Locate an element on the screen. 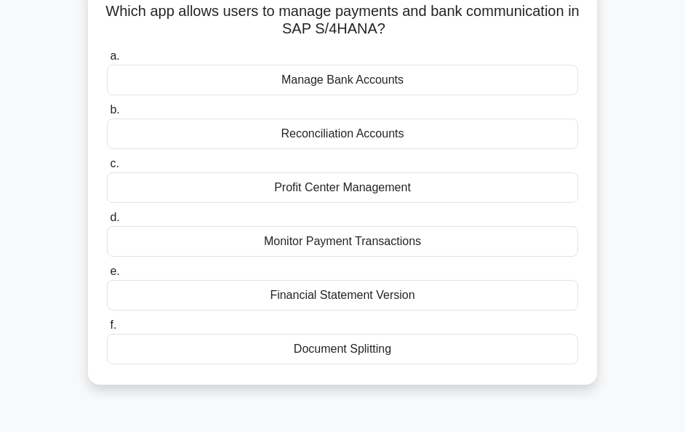  div: Financial Statement Version is located at coordinates (343, 295).